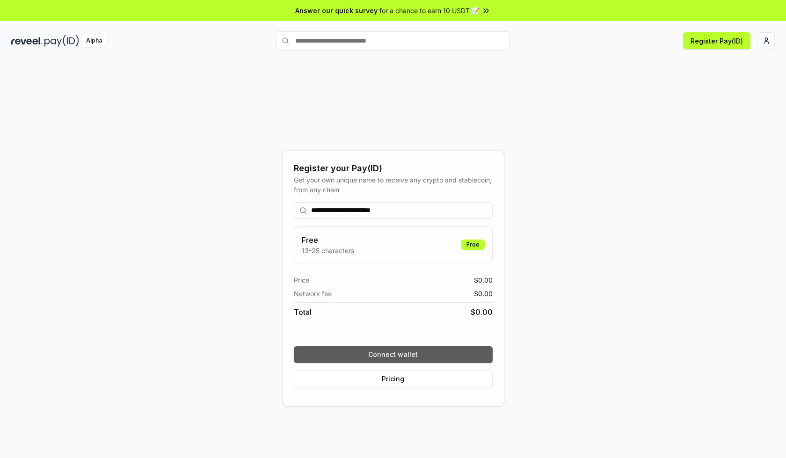  I want to click on img: reveel_dark, so click(27, 41).